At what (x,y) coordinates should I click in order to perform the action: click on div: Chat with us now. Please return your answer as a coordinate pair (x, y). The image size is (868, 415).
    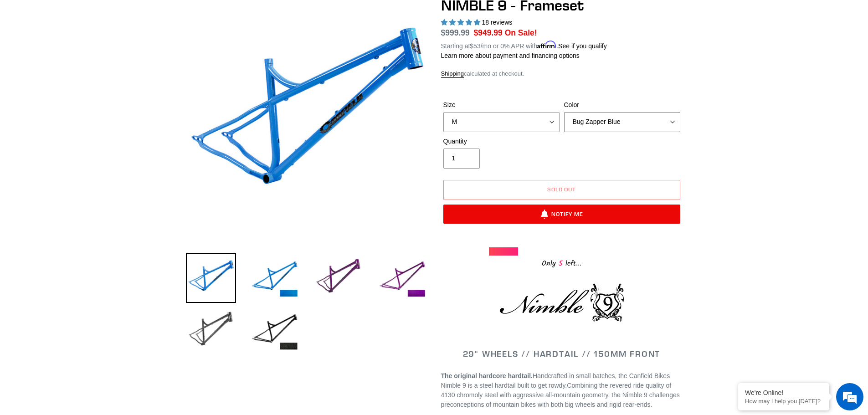
    Looking at the image, I should click on (114, 57).